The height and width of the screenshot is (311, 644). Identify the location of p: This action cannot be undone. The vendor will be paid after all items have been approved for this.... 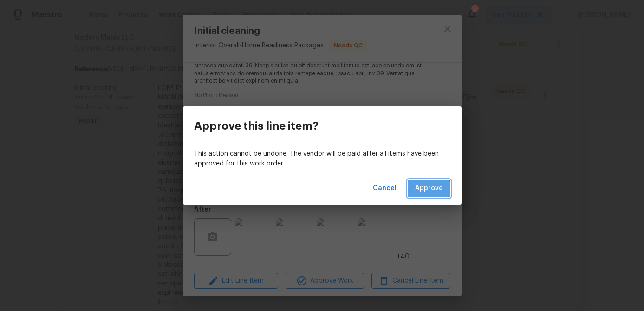
(322, 159).